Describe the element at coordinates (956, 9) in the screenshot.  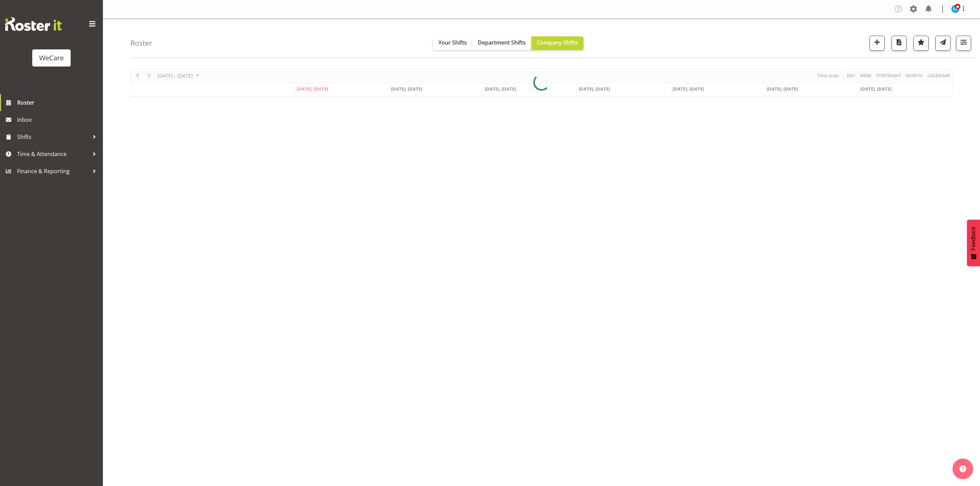
I see `img: sarah-lamont10911.jpg` at that location.